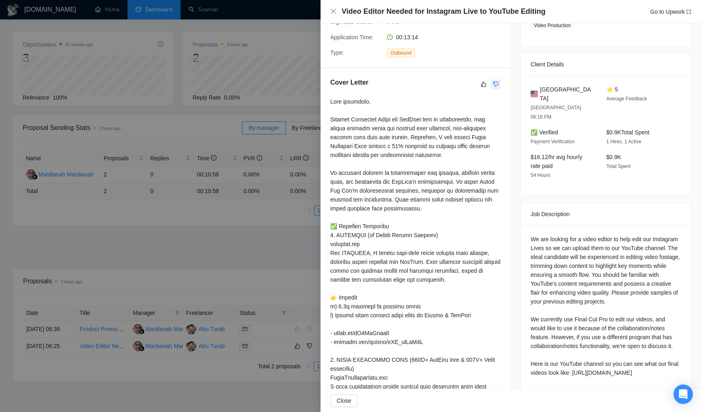  Describe the element at coordinates (407, 37) in the screenshot. I see `span: 00:13:14` at that location.